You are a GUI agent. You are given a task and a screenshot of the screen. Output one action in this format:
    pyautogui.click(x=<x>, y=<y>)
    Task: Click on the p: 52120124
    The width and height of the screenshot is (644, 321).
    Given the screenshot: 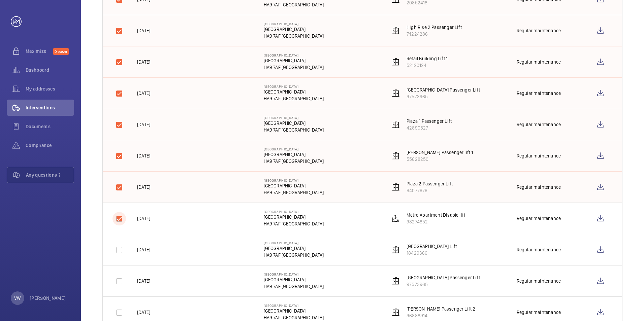 What is the action you would take?
    pyautogui.click(x=427, y=65)
    